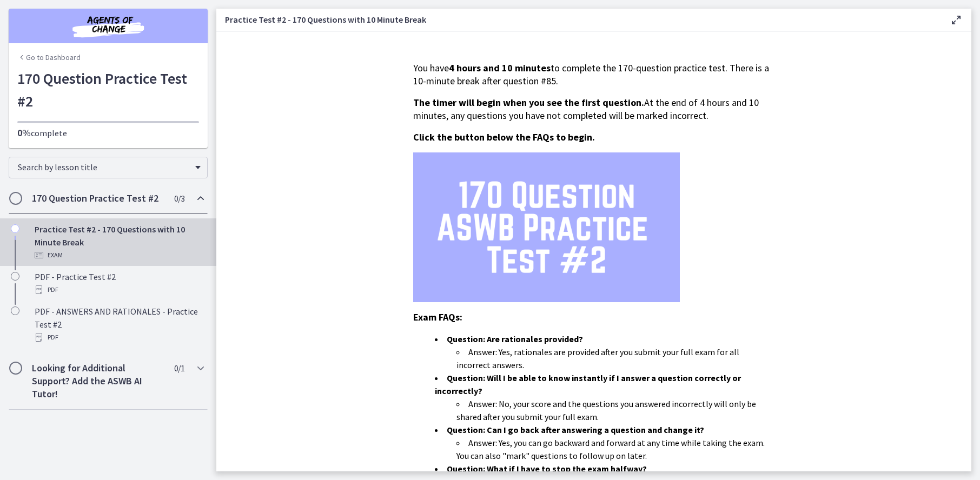 The height and width of the screenshot is (480, 980). I want to click on span: Click the button below the FAQs to begin., so click(503, 136).